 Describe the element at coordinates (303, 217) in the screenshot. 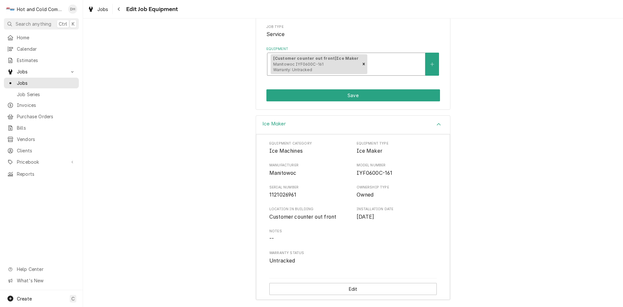

I see `span: Customer counter out front` at that location.